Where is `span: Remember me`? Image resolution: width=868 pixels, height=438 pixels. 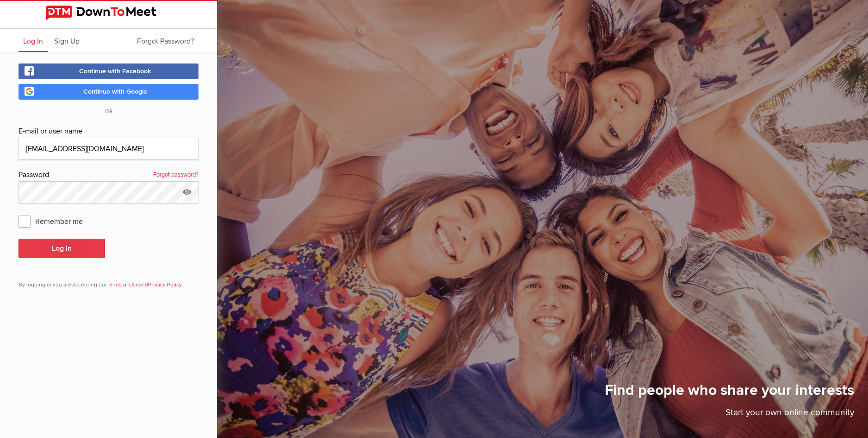
span: Remember me is located at coordinates (55, 221).